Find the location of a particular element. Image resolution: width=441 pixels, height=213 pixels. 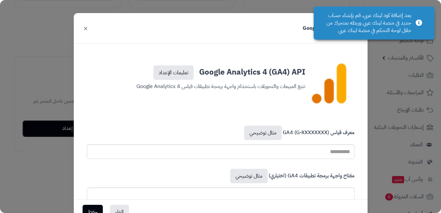

div: بعد إضافة كود لينك عربي، قم بإنشاء حساب جديد في منصة لينك عربي وربطه بمتجرك من خلال لوحة التحكم ف... is located at coordinates (374, 23).